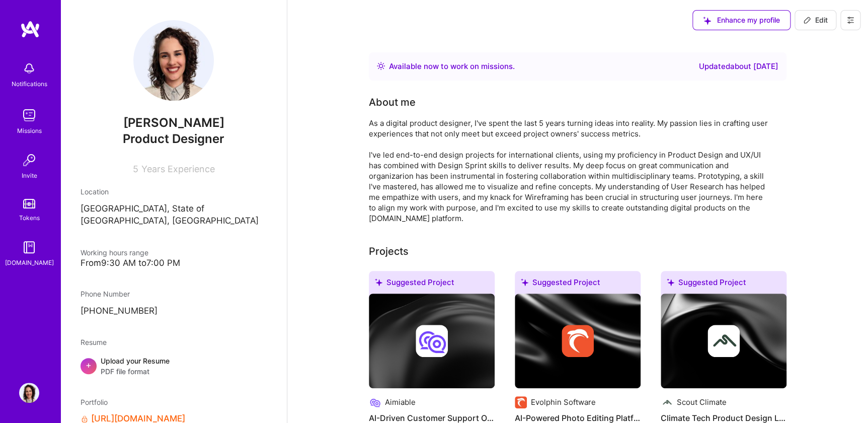 Image resolution: width=868 pixels, height=423 pixels. Describe the element at coordinates (29, 204) in the screenshot. I see `img: tokens` at that location.